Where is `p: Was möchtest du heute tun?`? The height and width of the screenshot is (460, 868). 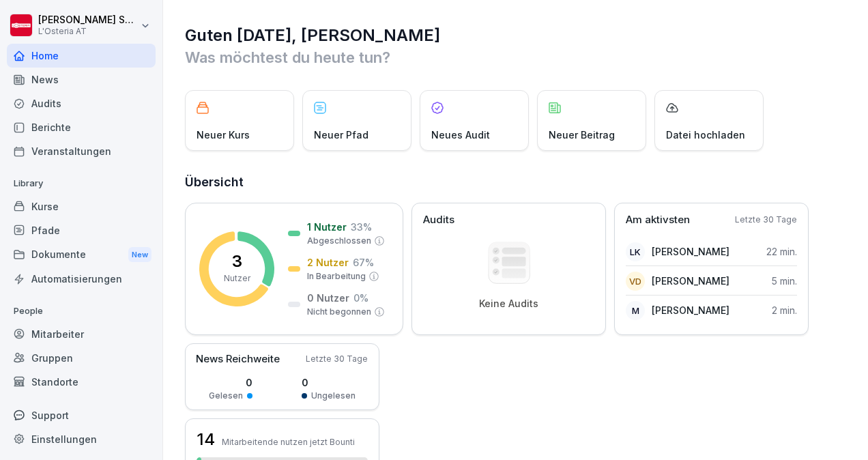
p: Was möchtest du heute tun? is located at coordinates (516, 57).